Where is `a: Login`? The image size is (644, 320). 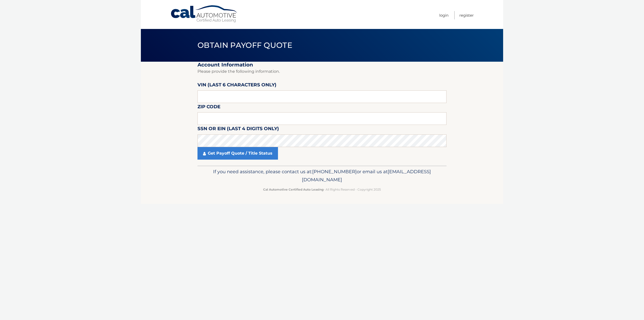
a: Login is located at coordinates (444, 15).